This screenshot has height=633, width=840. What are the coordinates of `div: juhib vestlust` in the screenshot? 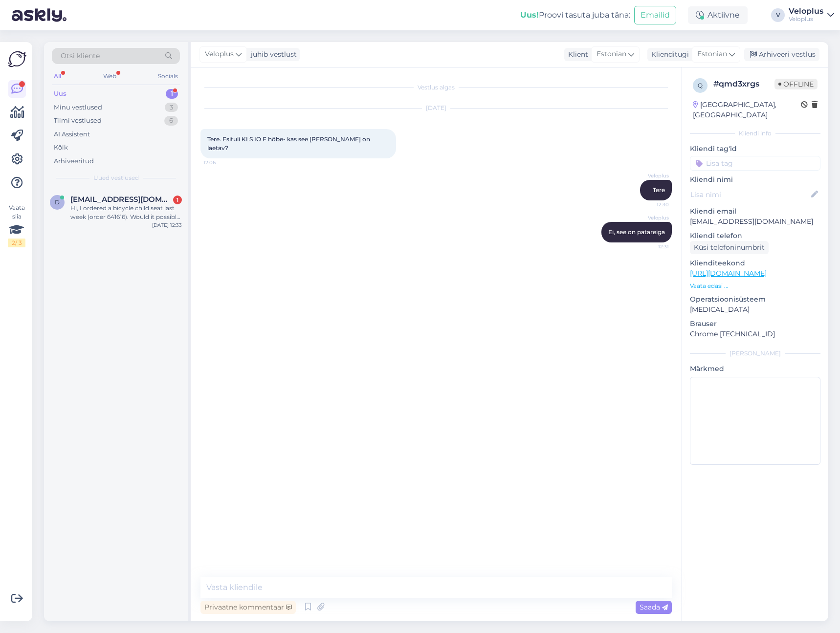 It's located at (272, 55).